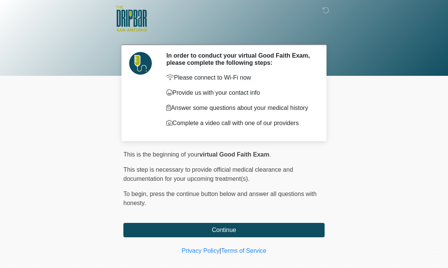 This screenshot has width=448, height=268. What do you see at coordinates (201, 251) in the screenshot?
I see `a: Privacy Policy` at bounding box center [201, 251].